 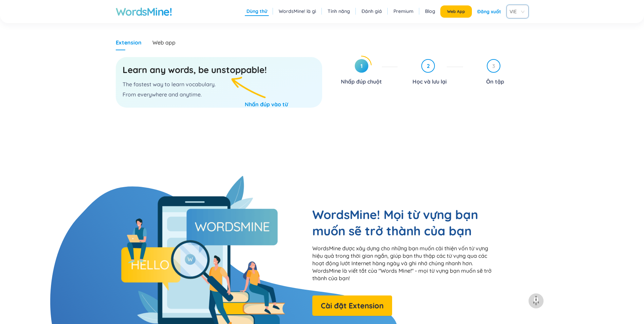 I want to click on div: Học và lưu lại, so click(x=429, y=82).